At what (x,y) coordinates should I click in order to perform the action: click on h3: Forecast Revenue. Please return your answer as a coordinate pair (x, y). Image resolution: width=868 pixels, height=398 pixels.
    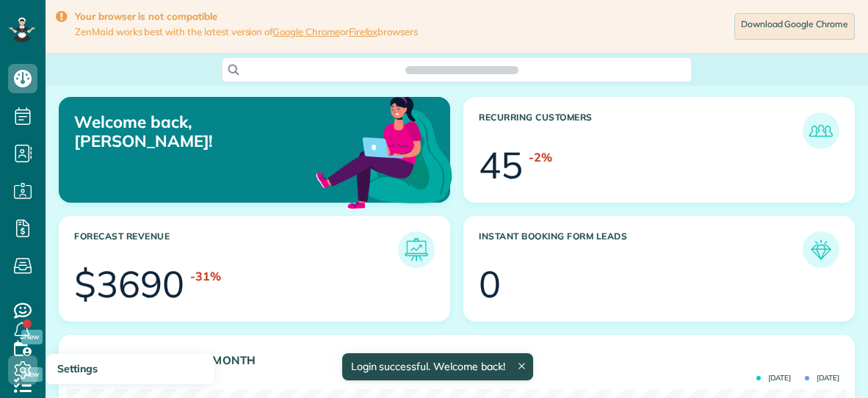
    Looking at the image, I should click on (236, 250).